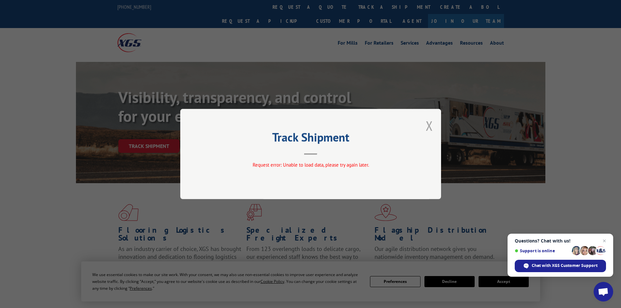 This screenshot has width=621, height=308. Describe the element at coordinates (565, 266) in the screenshot. I see `span: Chat with XGS Customer Support` at that location.